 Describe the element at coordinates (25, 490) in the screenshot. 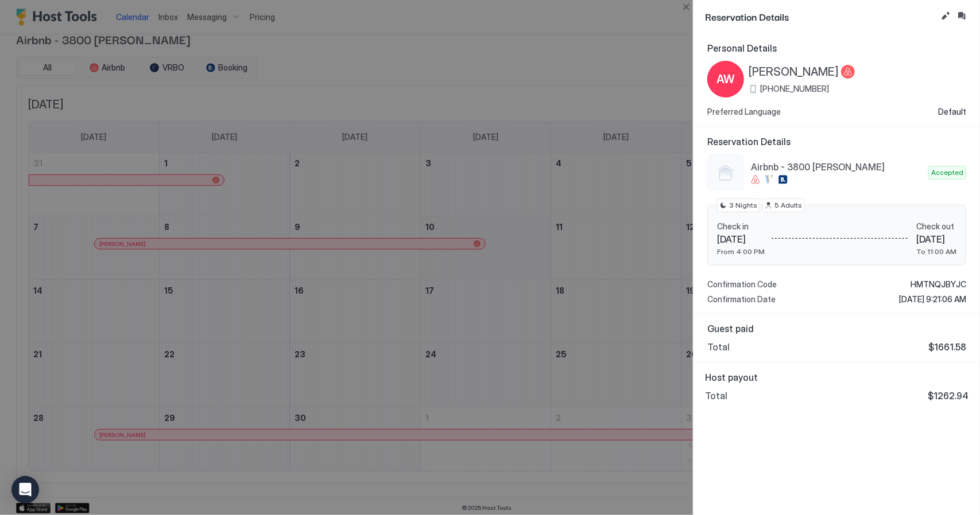

I see `div: Open Intercom Messenger` at that location.